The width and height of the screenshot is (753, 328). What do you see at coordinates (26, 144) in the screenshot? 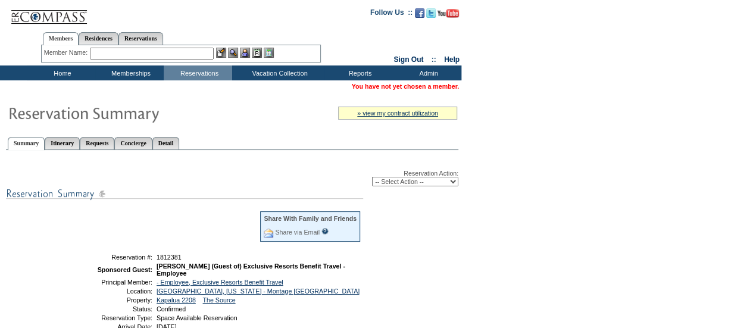
I see `a: Summary` at bounding box center [26, 144].